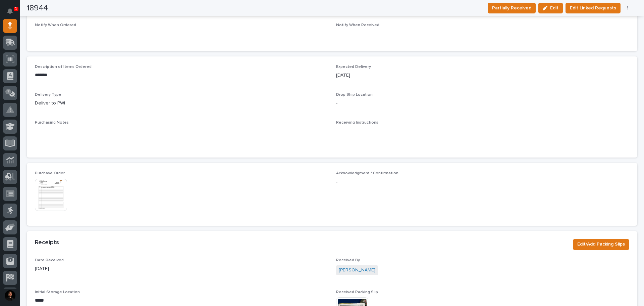  I want to click on span: Delivery Type, so click(48, 95).